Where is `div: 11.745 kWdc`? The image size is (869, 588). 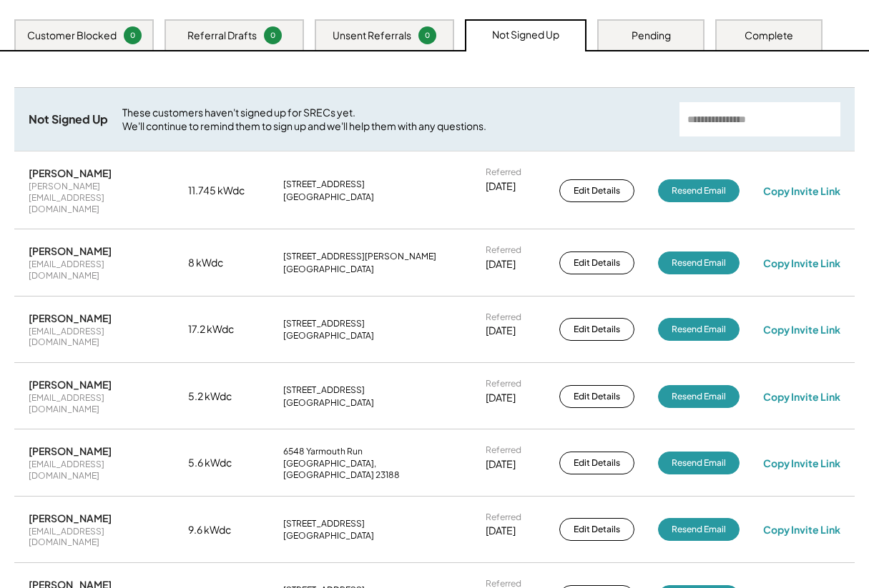 div: 11.745 kWdc is located at coordinates (224, 191).